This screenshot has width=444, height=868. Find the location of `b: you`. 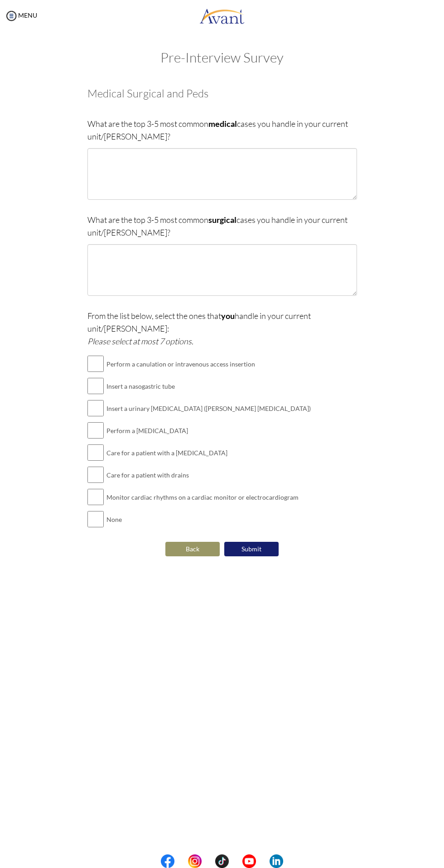

b: you is located at coordinates (228, 316).